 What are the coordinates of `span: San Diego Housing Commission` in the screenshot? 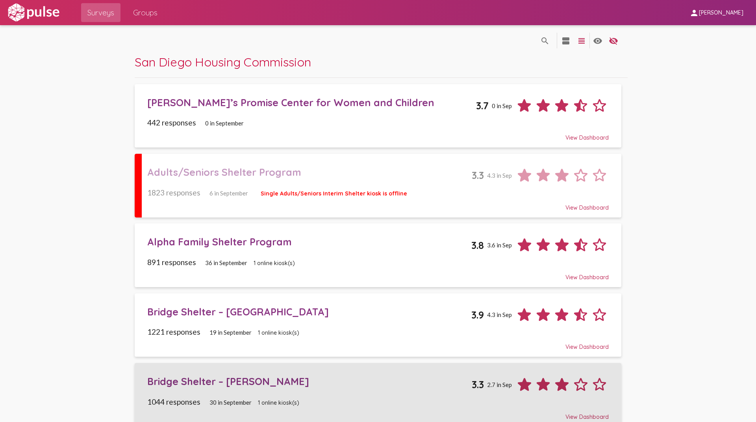 It's located at (223, 62).